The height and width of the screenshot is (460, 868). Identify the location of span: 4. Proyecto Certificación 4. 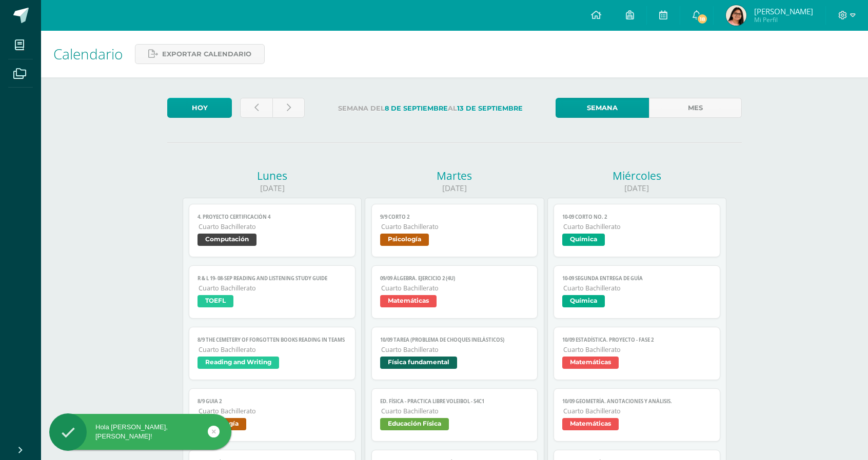
(272, 217).